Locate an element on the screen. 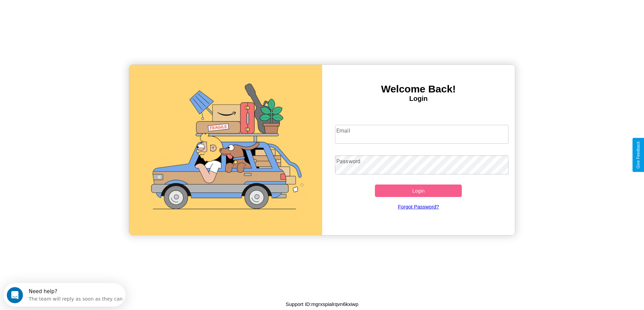  p: Support ID: mgrxspialrqvn6kxiwp is located at coordinates (322, 304).